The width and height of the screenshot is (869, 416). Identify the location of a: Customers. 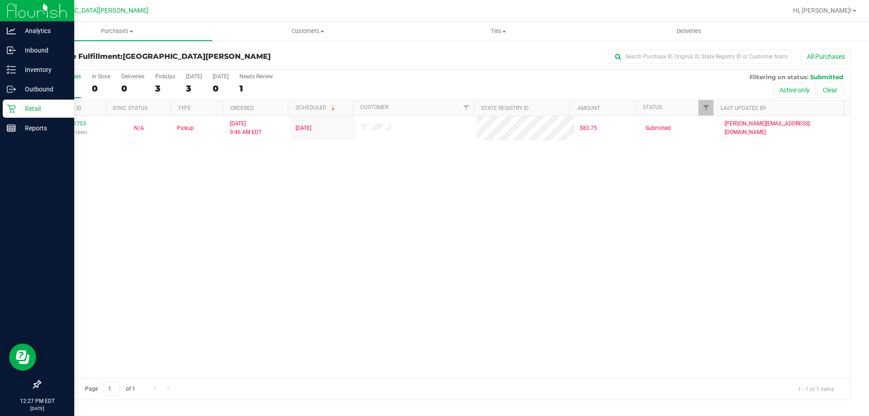
(307, 31).